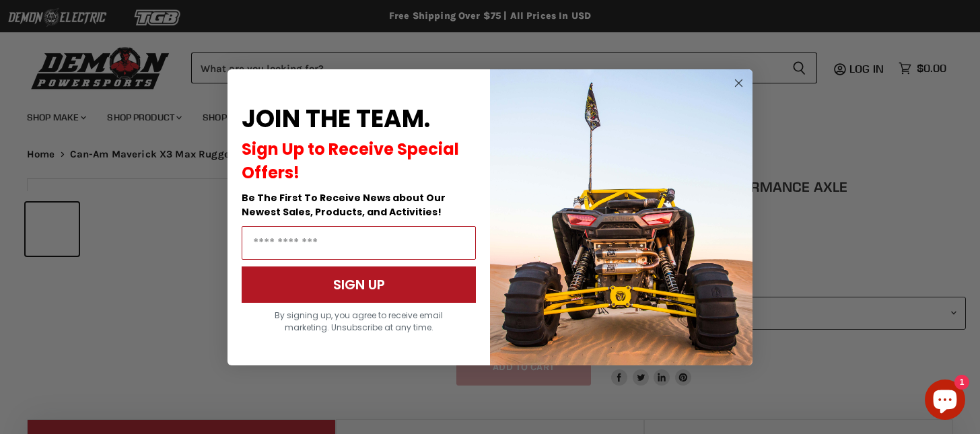 The height and width of the screenshot is (434, 980). Describe the element at coordinates (621, 217) in the screenshot. I see `img: a9095488-b6e7-41ba-879d-588abfab540b.jpeg` at that location.